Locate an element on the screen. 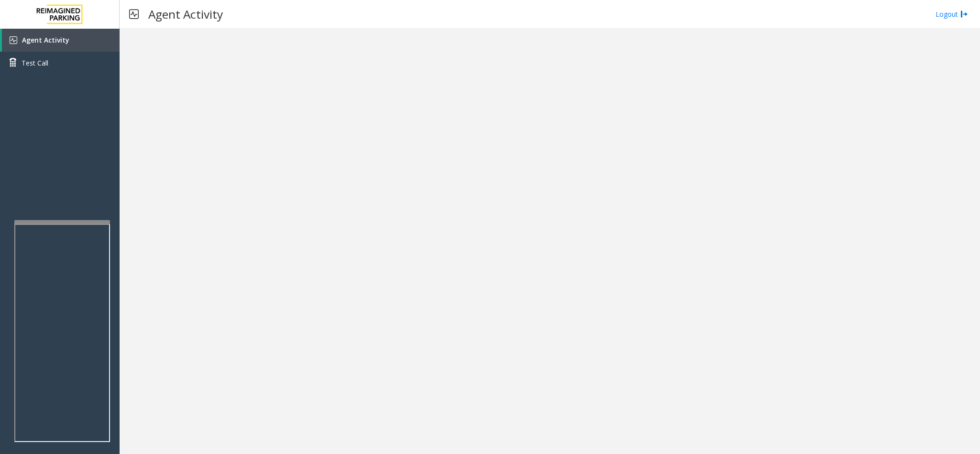 The height and width of the screenshot is (454, 980). span: Test Call is located at coordinates (35, 62).